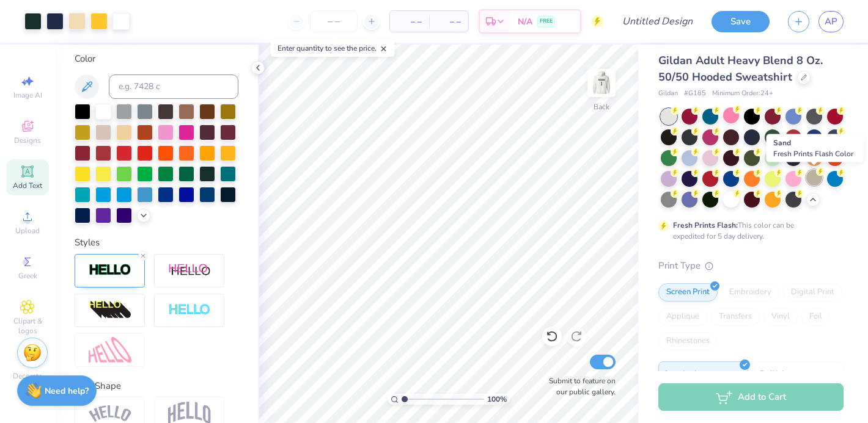  I want to click on div: Embroidery, so click(750, 292).